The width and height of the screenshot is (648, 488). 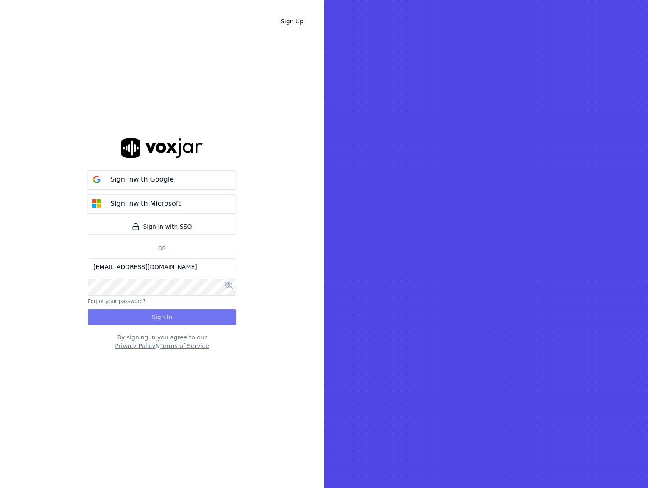 What do you see at coordinates (292, 21) in the screenshot?
I see `a: Sign Up` at bounding box center [292, 21].